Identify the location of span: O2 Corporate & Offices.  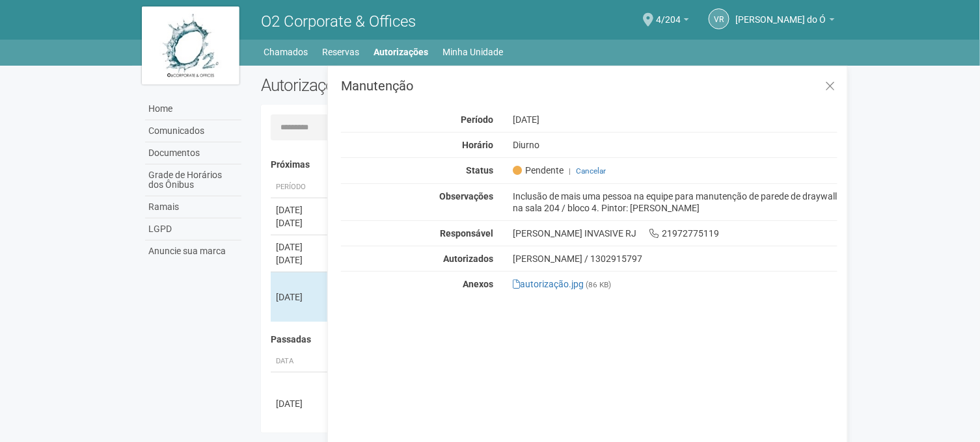
(338, 21).